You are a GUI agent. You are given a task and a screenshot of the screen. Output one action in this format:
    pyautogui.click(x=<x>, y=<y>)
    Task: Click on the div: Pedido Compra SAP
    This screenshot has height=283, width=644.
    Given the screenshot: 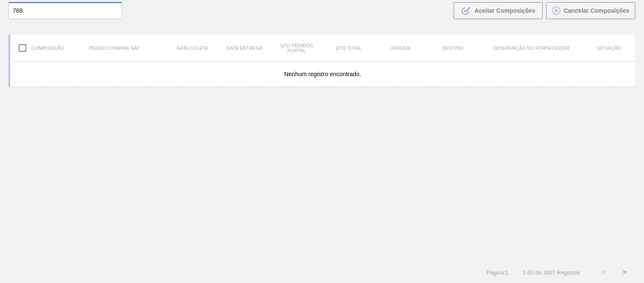 What is the action you would take?
    pyautogui.click(x=114, y=48)
    